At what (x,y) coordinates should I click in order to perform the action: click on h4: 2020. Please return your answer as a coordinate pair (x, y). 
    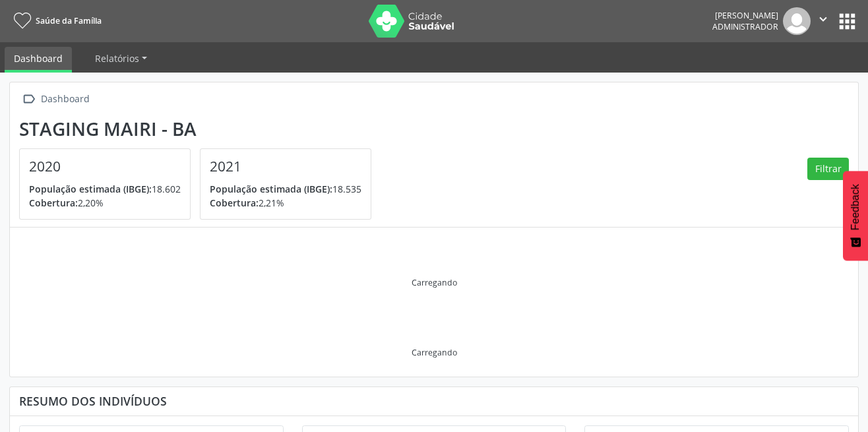
    Looking at the image, I should click on (105, 166).